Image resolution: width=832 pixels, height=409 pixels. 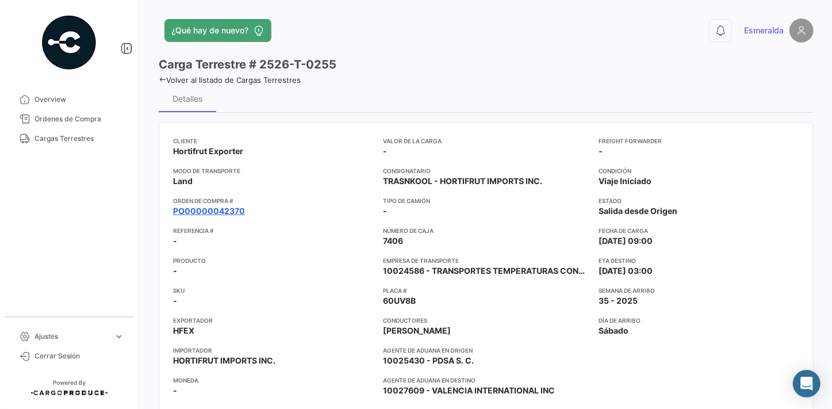 What do you see at coordinates (218, 30) in the screenshot?
I see `button: ¿Qué hay de nuevo?` at bounding box center [218, 30].